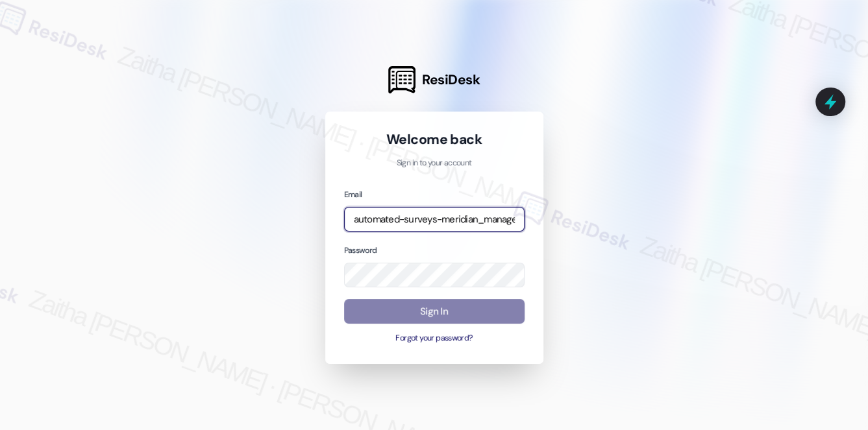  What do you see at coordinates (354, 195) in the screenshot?
I see `label: Email` at bounding box center [354, 195].